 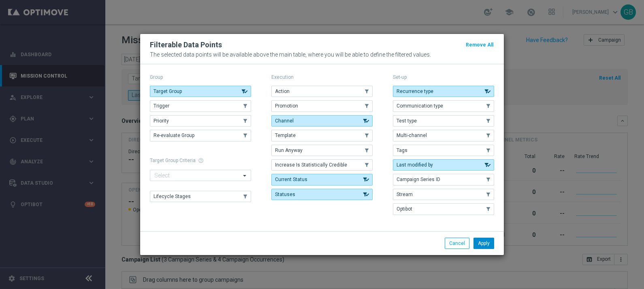 What do you see at coordinates (285, 135) in the screenshot?
I see `span: Template` at bounding box center [285, 135].